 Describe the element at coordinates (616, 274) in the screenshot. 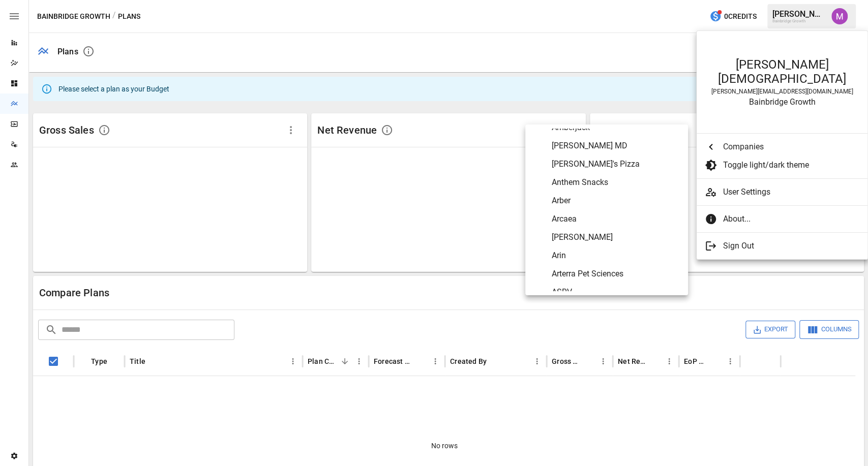

I see `span: Arterra Pet Sciences` at that location.